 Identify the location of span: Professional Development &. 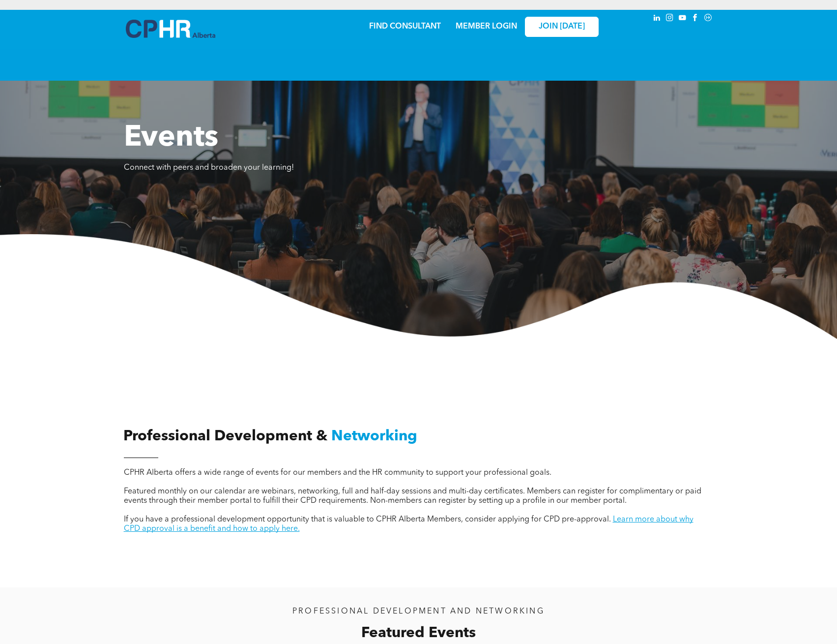
(225, 436).